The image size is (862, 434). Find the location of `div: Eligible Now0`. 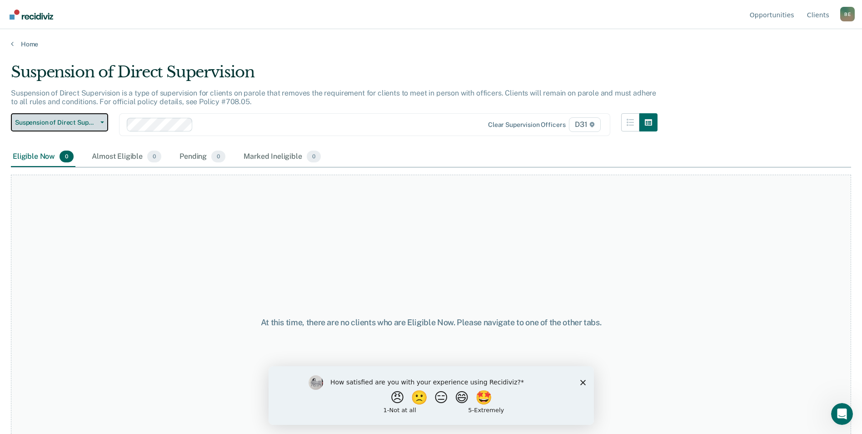

div: Eligible Now0 is located at coordinates (43, 157).